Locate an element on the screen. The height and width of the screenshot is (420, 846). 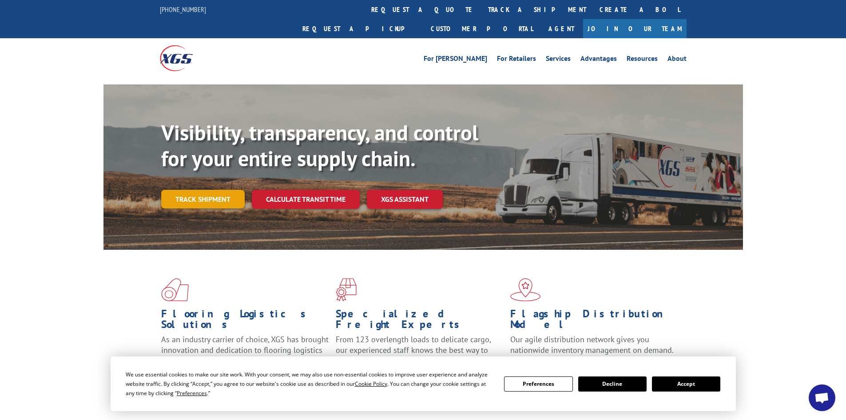
span: Cookie Policy is located at coordinates (371, 383).